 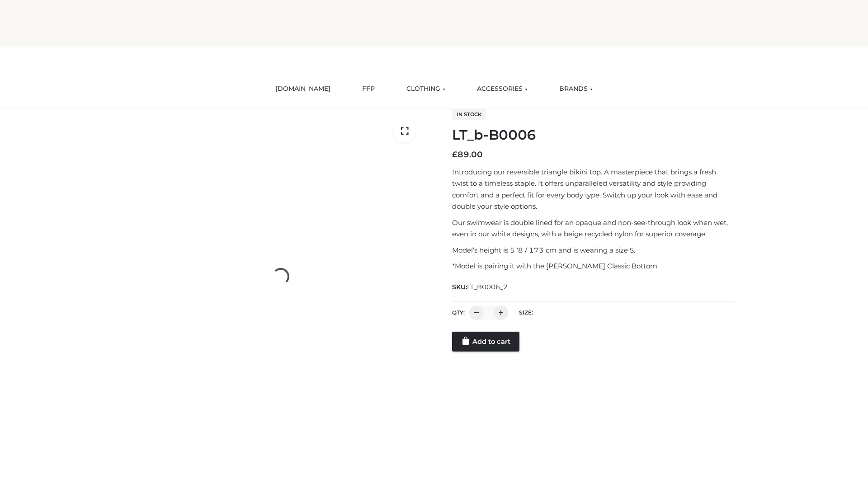 What do you see at coordinates (469, 114) in the screenshot?
I see `span: In stock` at bounding box center [469, 114].